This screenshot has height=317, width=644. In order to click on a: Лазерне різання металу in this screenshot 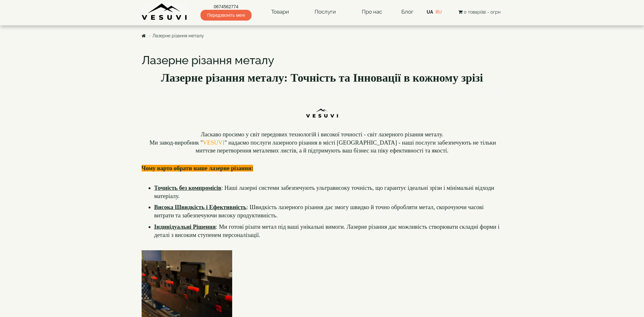, I will do `click(178, 36)`.